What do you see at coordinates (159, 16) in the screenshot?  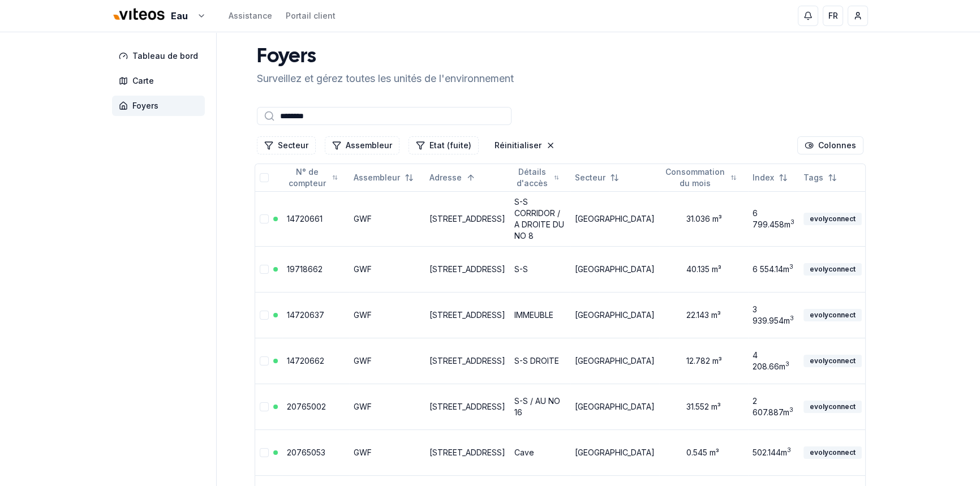 I see `button: Eau` at bounding box center [159, 16].